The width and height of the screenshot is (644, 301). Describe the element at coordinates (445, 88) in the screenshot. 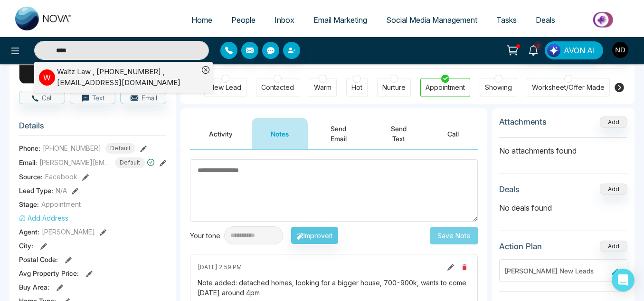

I see `div: Appointment` at that location.